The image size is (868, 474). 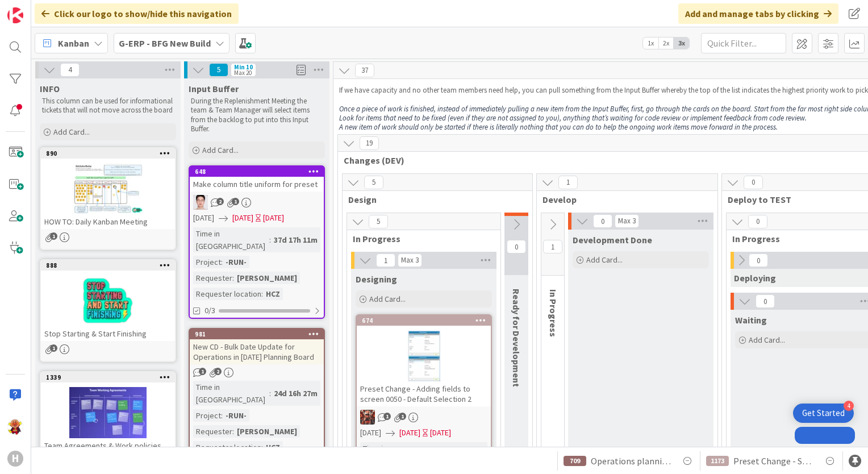 What do you see at coordinates (681, 43) in the screenshot?
I see `span: 3x` at bounding box center [681, 43].